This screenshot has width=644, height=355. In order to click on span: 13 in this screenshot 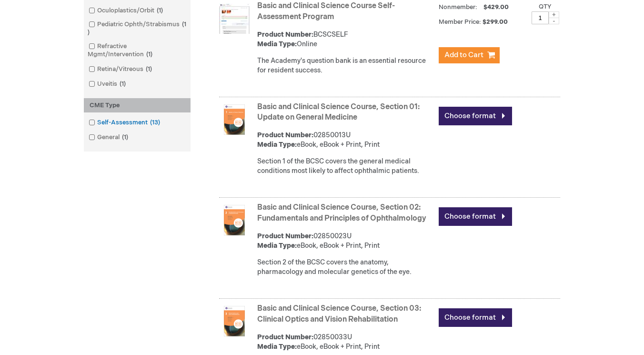, I will do `click(155, 122)`.